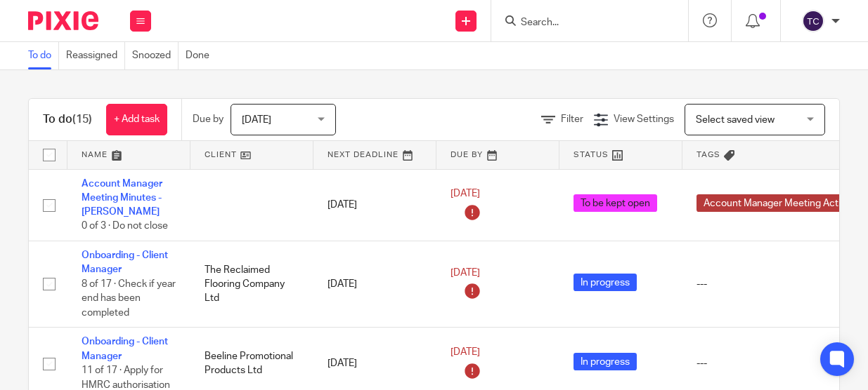 The width and height of the screenshot is (868, 390). Describe the element at coordinates (68, 119) in the screenshot. I see `h1: To do` at that location.